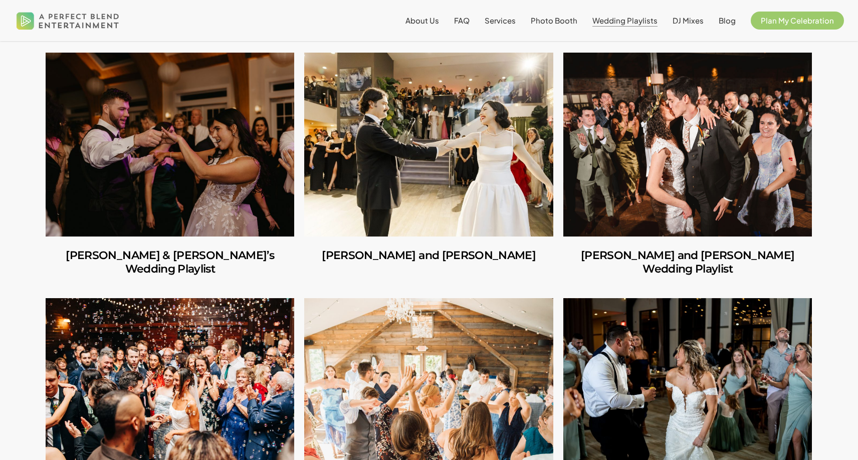 The height and width of the screenshot is (460, 858). What do you see at coordinates (625, 21) in the screenshot?
I see `a: Wedding Playlists` at bounding box center [625, 21].